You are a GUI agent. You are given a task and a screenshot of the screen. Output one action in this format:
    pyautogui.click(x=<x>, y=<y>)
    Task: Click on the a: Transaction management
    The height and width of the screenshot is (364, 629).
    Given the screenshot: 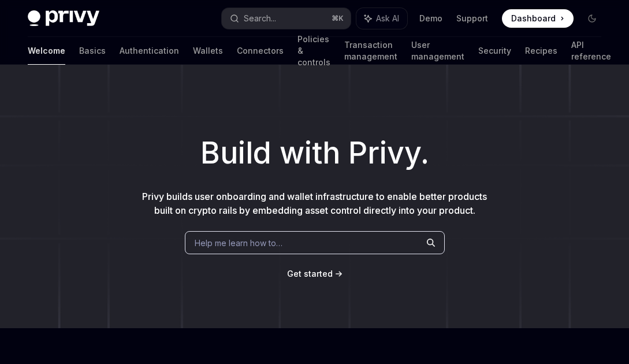 What is the action you would take?
    pyautogui.click(x=371, y=51)
    